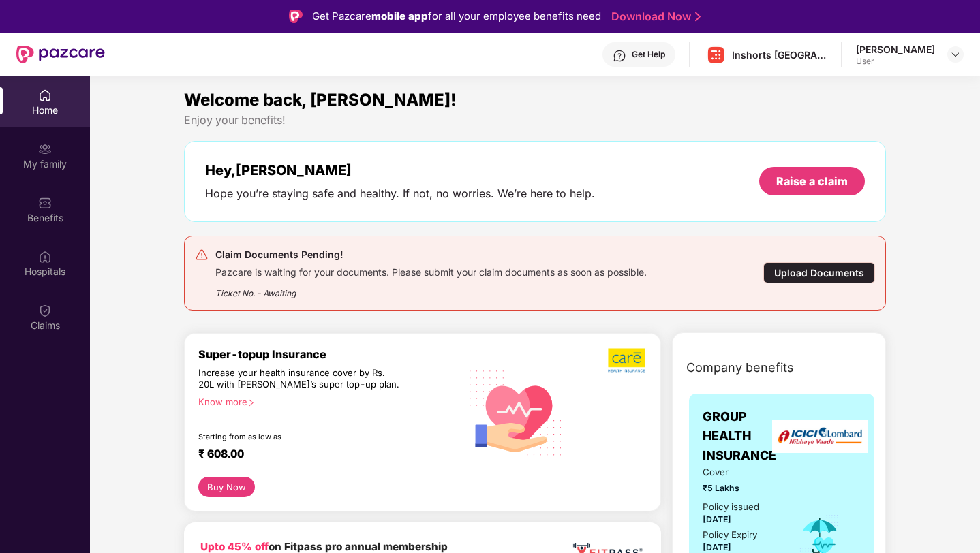 The height and width of the screenshot is (553, 980). Describe the element at coordinates (430, 289) in the screenshot. I see `div: Ticket No. - Awaiting` at that location.